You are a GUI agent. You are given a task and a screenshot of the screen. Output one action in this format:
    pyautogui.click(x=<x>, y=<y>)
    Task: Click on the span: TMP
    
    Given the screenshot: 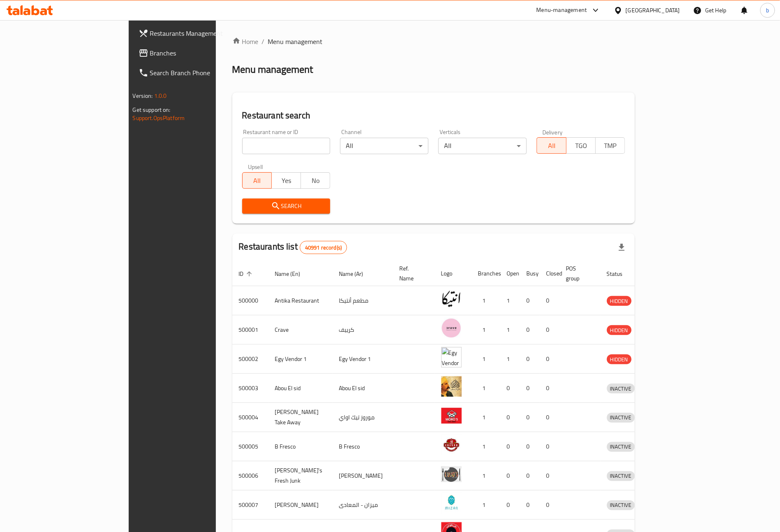 What is the action you would take?
    pyautogui.click(x=610, y=145)
    